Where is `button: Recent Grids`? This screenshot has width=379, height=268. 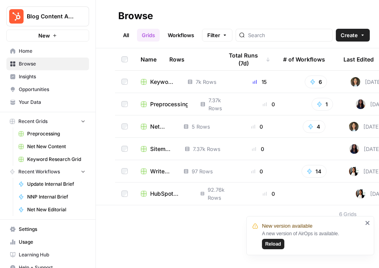
button: Recent Grids is located at coordinates (48, 121).